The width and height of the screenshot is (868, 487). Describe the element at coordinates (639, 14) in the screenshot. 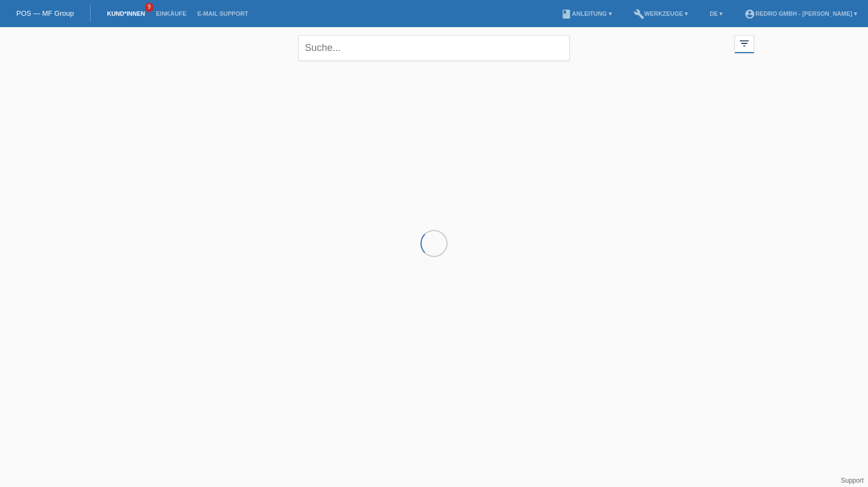

I see `i: build` at that location.